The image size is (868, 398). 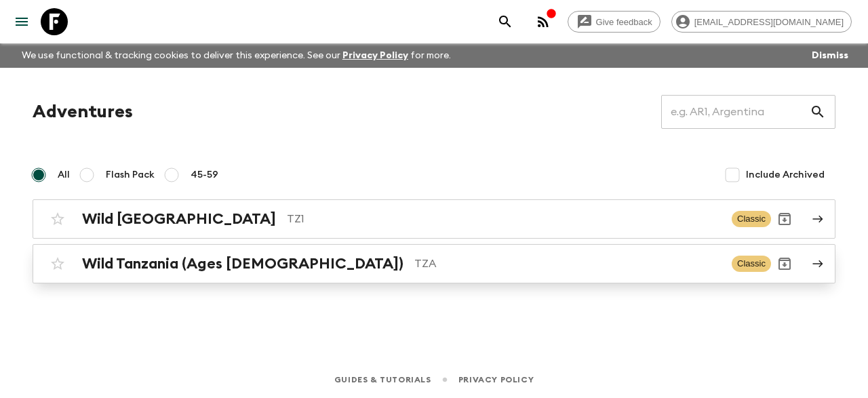 I want to click on span: Flash Pack, so click(x=130, y=175).